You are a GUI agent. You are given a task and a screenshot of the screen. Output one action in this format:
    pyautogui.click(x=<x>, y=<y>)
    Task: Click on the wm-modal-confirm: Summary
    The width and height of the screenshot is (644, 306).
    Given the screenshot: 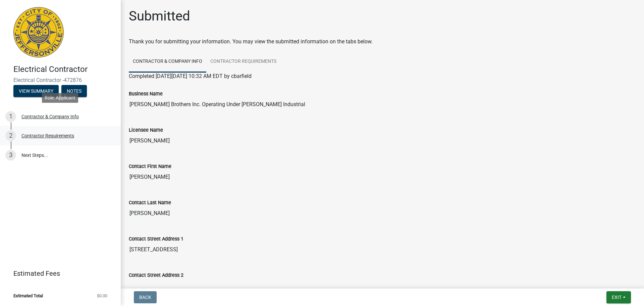 What is the action you would take?
    pyautogui.click(x=36, y=91)
    